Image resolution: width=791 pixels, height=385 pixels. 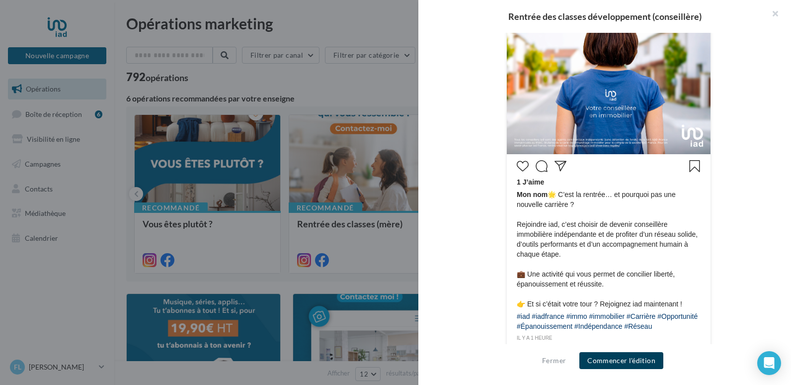 I want to click on div: 1 J’aime, so click(x=609, y=183).